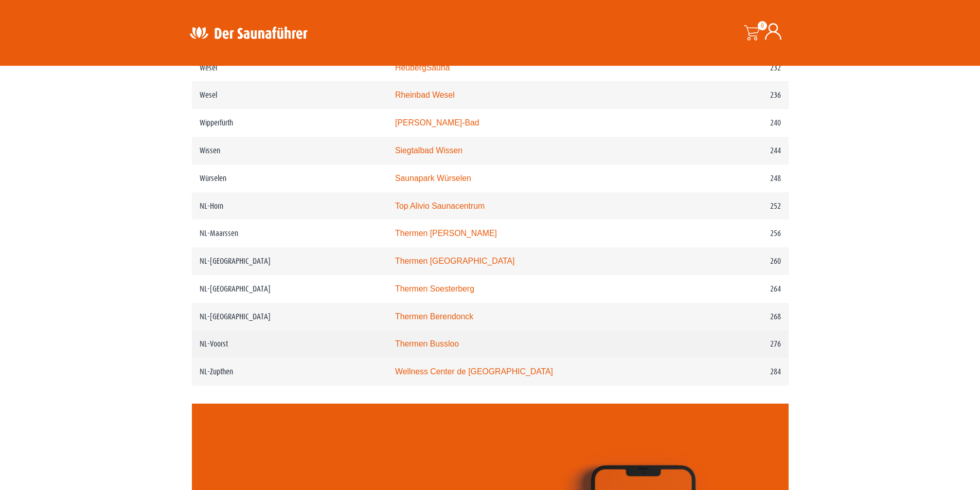 This screenshot has width=980, height=490. What do you see at coordinates (290, 123) in the screenshot?
I see `td: Wipperfürth` at bounding box center [290, 123].